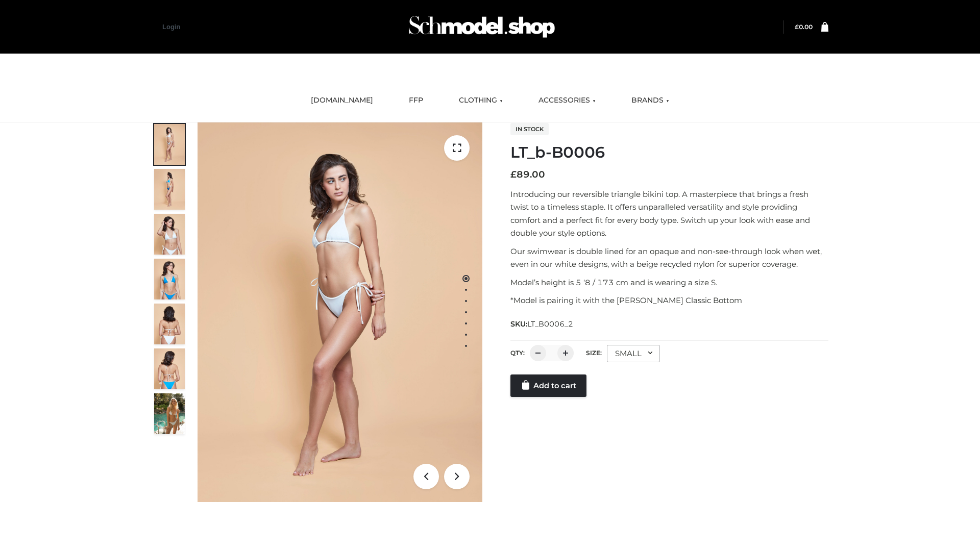 Image resolution: width=980 pixels, height=551 pixels. I want to click on img: Schmodel Admin 964, so click(482, 27).